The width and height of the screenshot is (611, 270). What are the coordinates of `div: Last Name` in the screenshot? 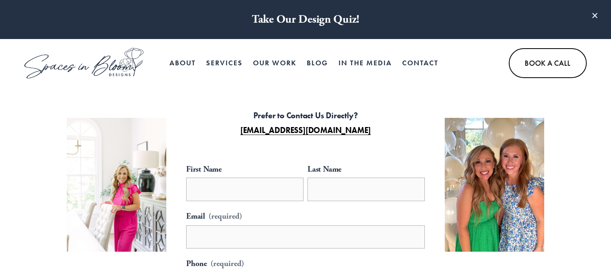 It's located at (366, 169).